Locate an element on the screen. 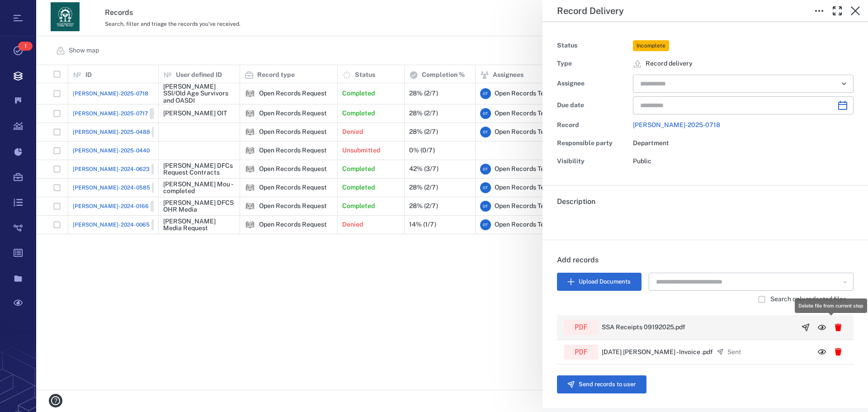  body: Rich Text Area. Press ALT-0 for help. is located at coordinates (148, 11).